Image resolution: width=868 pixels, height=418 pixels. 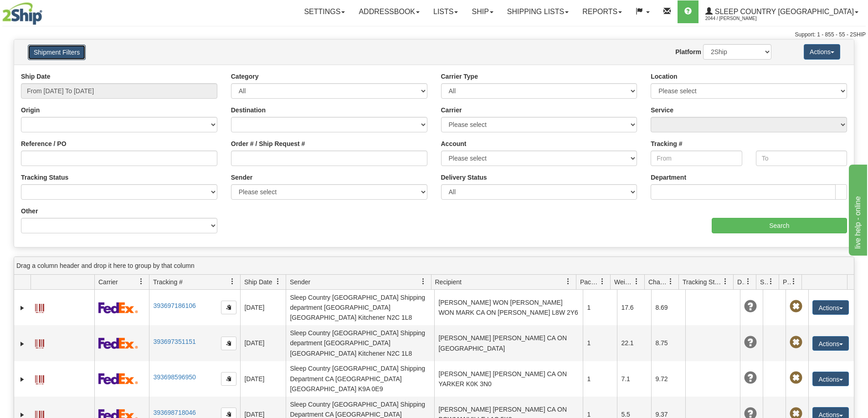 I want to click on a: Tracking # filter column settings, so click(x=232, y=281).